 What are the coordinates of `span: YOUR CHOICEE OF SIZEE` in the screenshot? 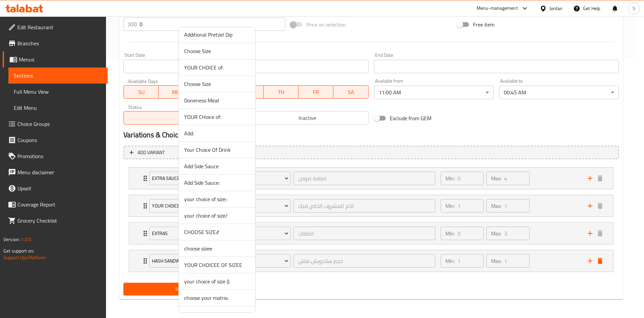 It's located at (217, 265).